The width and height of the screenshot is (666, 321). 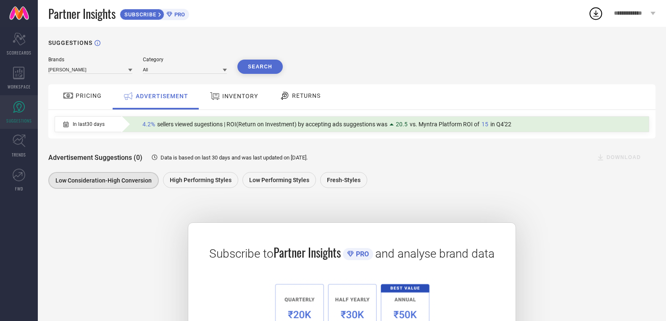 What do you see at coordinates (272, 124) in the screenshot?
I see `span: sellers viewed sugestions | ROI(Return on Investment) by accepting ads suggestions was` at bounding box center [272, 124].